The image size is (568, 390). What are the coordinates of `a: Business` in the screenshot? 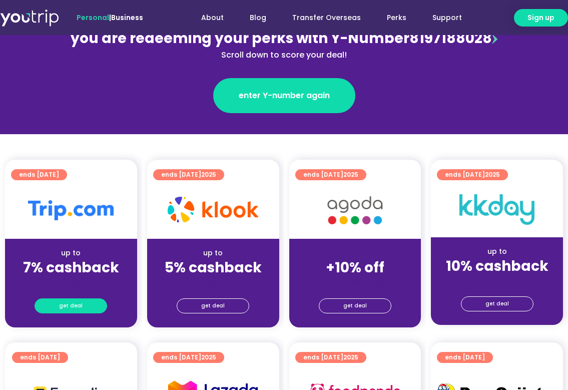 It's located at (127, 18).